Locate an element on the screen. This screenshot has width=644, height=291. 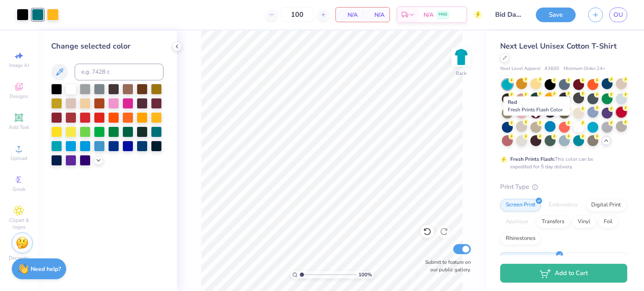
span: Add Text is located at coordinates (18, 128).